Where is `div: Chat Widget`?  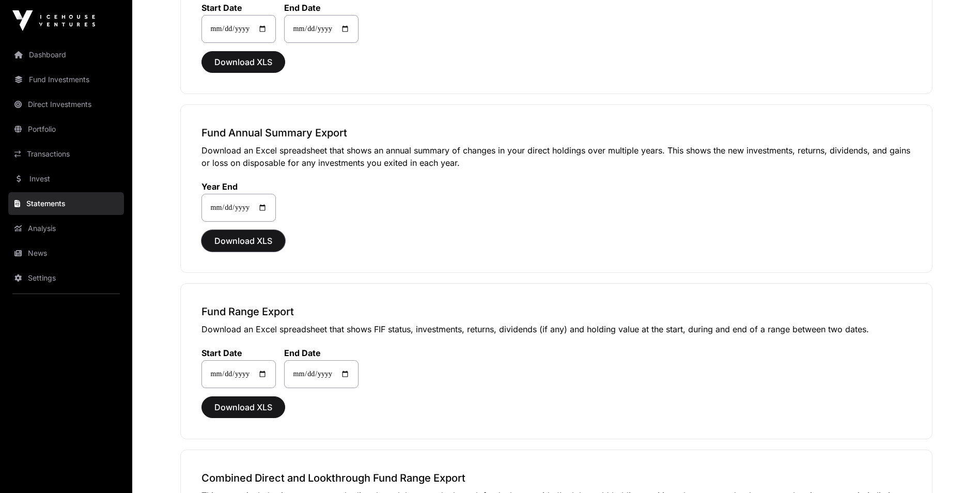 div: Chat Widget is located at coordinates (954, 469).